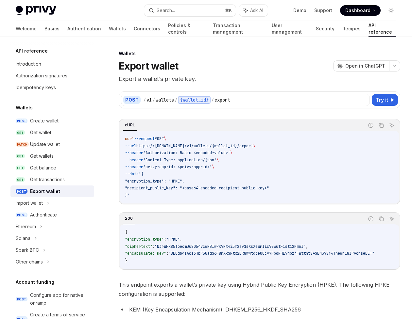 The image size is (412, 319). What do you see at coordinates (22, 144) in the screenshot?
I see `span: PATCH` at bounding box center [22, 144].